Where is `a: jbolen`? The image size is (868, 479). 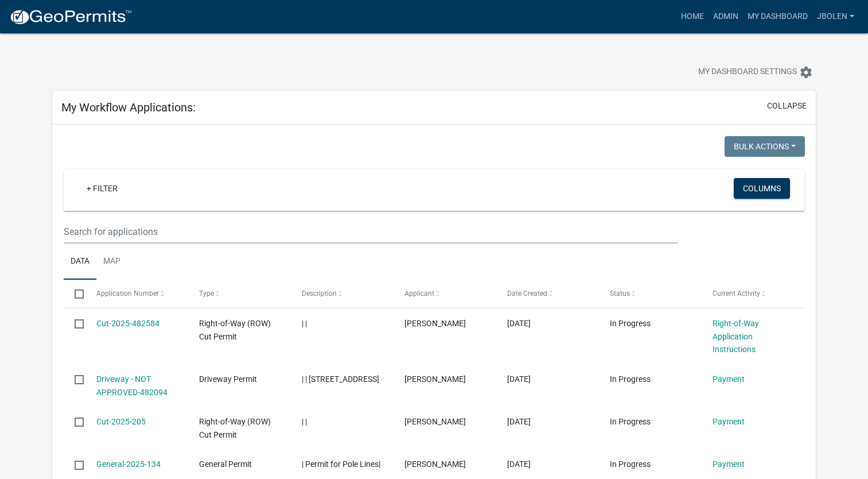 a: jbolen is located at coordinates (835, 17).